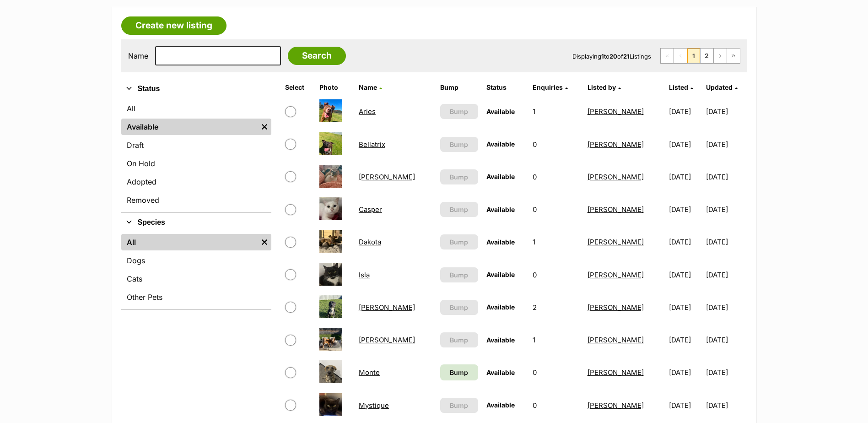 The image size is (868, 423). Describe the element at coordinates (265, 242) in the screenshot. I see `a: Remove filter` at that location.